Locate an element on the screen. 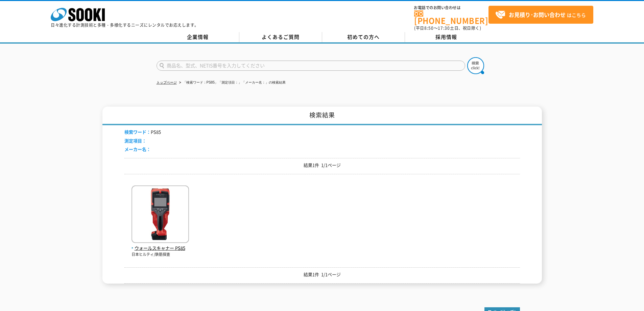  a: 採用情報 is located at coordinates (447, 37).